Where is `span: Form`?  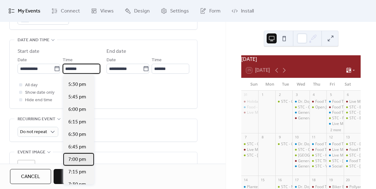
span: Form is located at coordinates (215, 11).